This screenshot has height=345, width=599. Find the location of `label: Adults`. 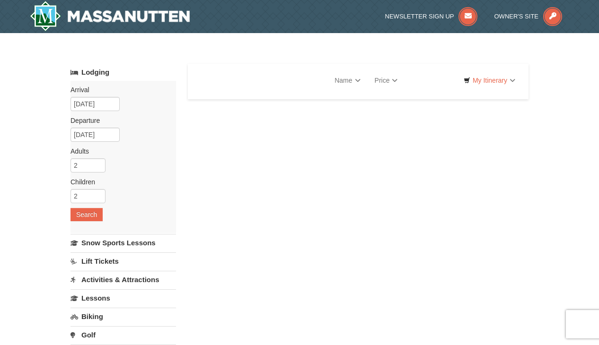

label: Adults is located at coordinates (120, 151).